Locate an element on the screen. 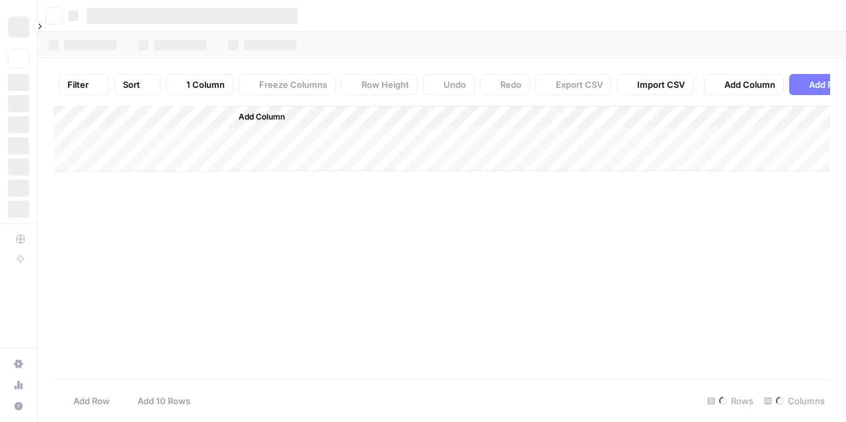 The height and width of the screenshot is (422, 846). span: Add 10 Rows is located at coordinates (164, 401).